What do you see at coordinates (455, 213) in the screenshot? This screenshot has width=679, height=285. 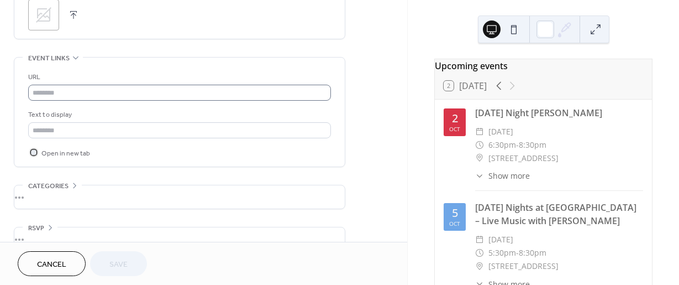 I see `div: 5` at bounding box center [455, 213].